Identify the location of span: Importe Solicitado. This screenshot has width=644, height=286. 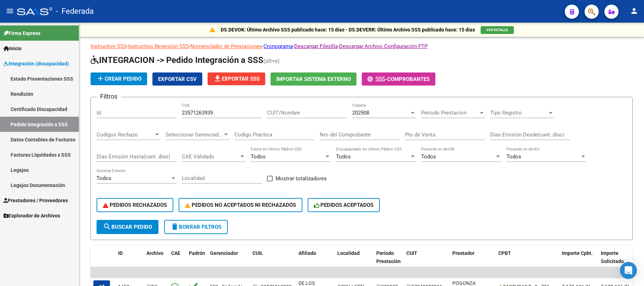
(612, 257).